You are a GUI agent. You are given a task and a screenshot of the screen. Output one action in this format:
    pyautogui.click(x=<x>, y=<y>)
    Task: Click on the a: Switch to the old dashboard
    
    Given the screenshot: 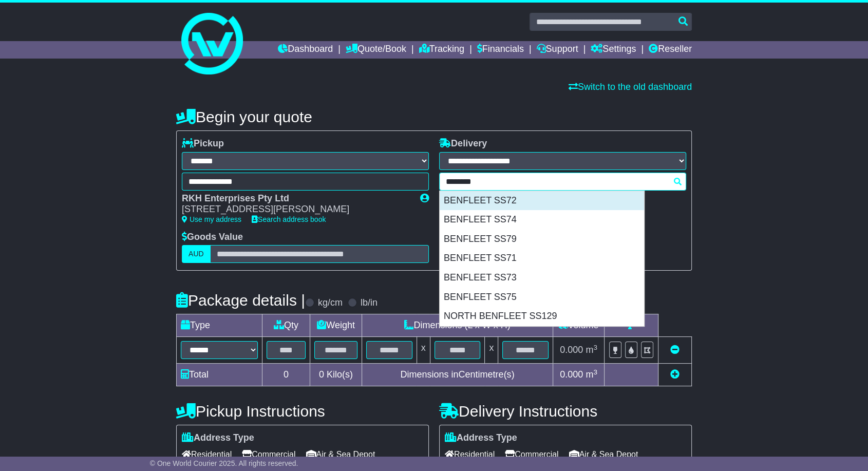 What is the action you would take?
    pyautogui.click(x=630, y=86)
    